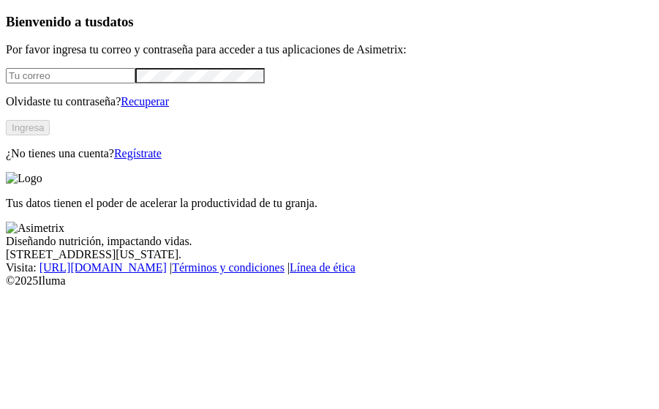 This screenshot has width=659, height=409. What do you see at coordinates (70, 75) in the screenshot?
I see `input: Tu correo` at bounding box center [70, 75].